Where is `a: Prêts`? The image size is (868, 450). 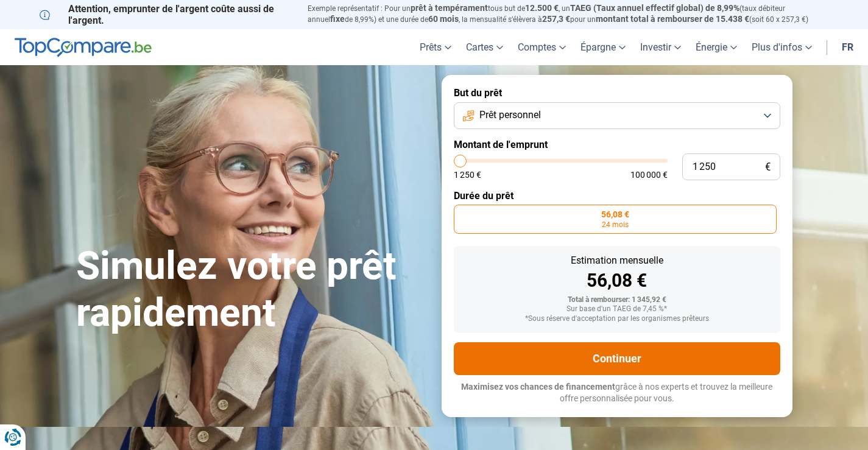
a: Prêts is located at coordinates (436, 47).